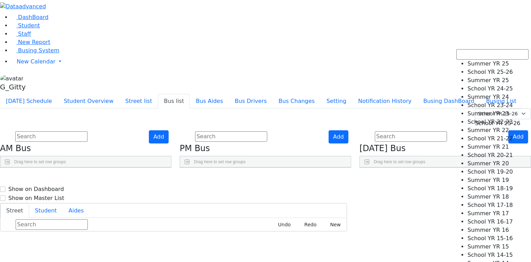 This screenshot has height=262, width=531. What do you see at coordinates (449, 101) in the screenshot?
I see `button: Busing DashBoard` at bounding box center [449, 101].